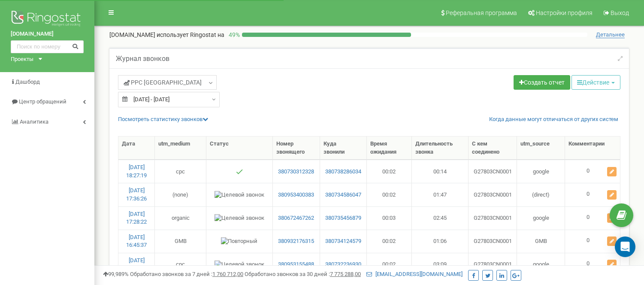  Describe the element at coordinates (142, 59) in the screenshot. I see `h5: Журнал звонков` at that location.